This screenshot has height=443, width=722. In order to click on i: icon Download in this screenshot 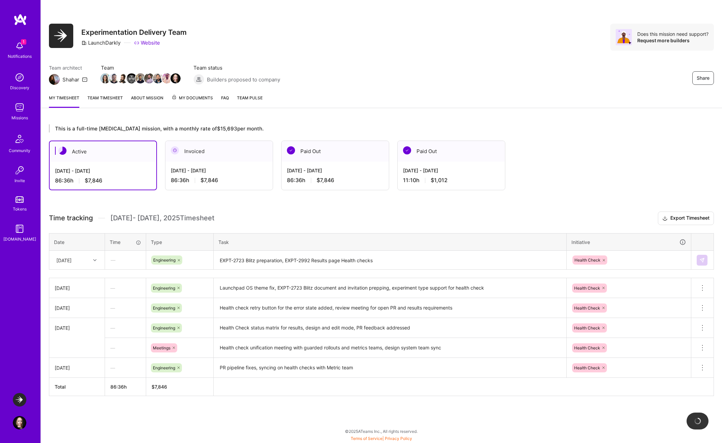, I will do `click(665, 218)`.